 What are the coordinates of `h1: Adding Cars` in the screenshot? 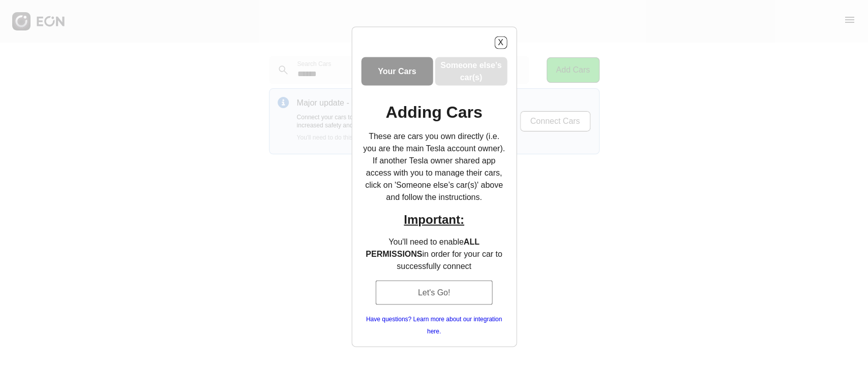 It's located at (433, 111).